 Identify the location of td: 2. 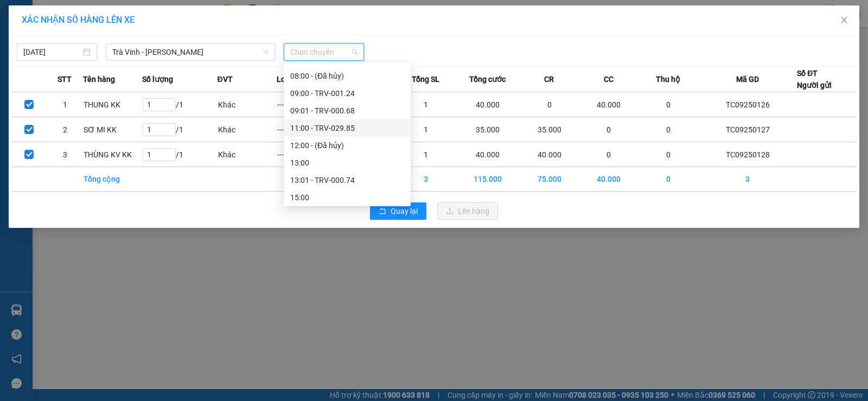
(65, 130).